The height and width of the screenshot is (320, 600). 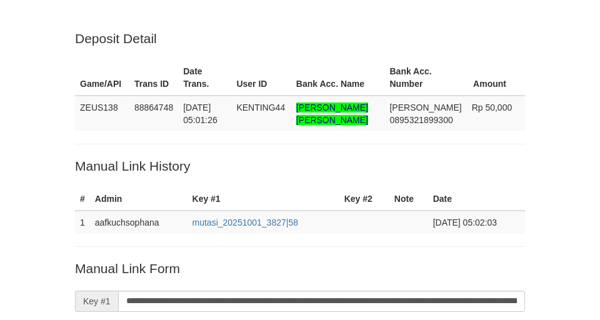 I want to click on th: User ID, so click(x=261, y=78).